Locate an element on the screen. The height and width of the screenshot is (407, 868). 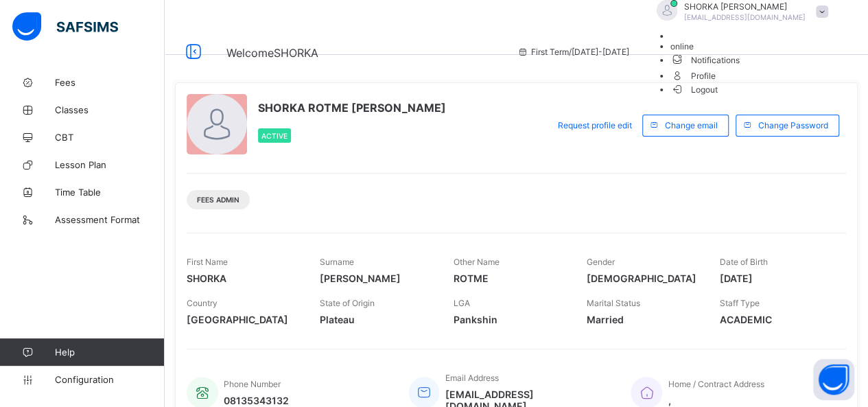
li: dropdown-list-item-null-2 is located at coordinates (753, 46).